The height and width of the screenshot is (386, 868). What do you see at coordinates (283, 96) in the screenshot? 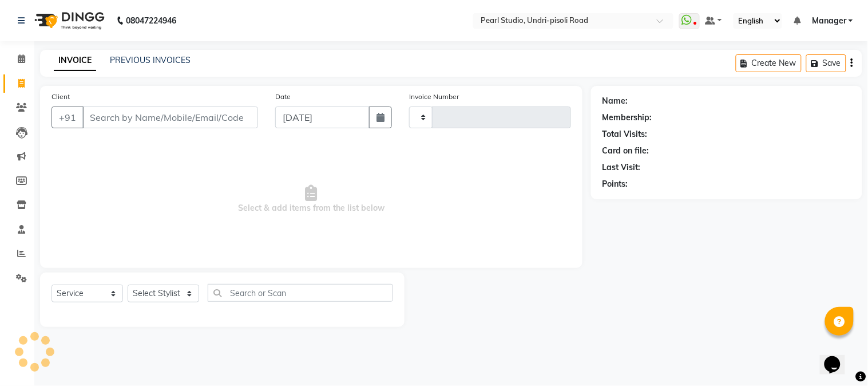
I see `label: Date` at bounding box center [283, 96].